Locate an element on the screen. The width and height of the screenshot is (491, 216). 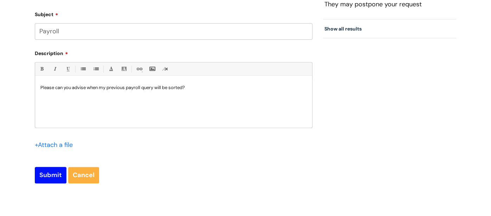
a: 1. Ordered List (Ctrl-Shift-8) is located at coordinates (96, 69).